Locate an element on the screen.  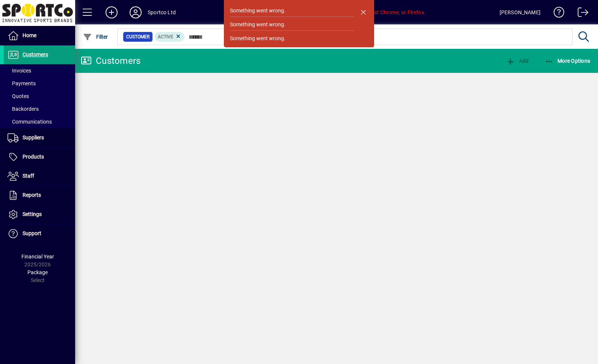
button: Filter is located at coordinates (96, 37).